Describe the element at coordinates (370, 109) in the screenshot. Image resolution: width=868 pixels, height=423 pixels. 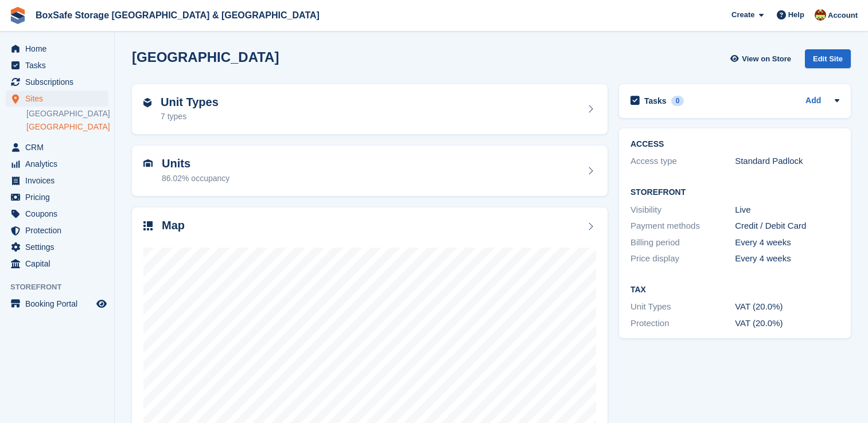
I see `a: Unit Types 7 types` at that location.